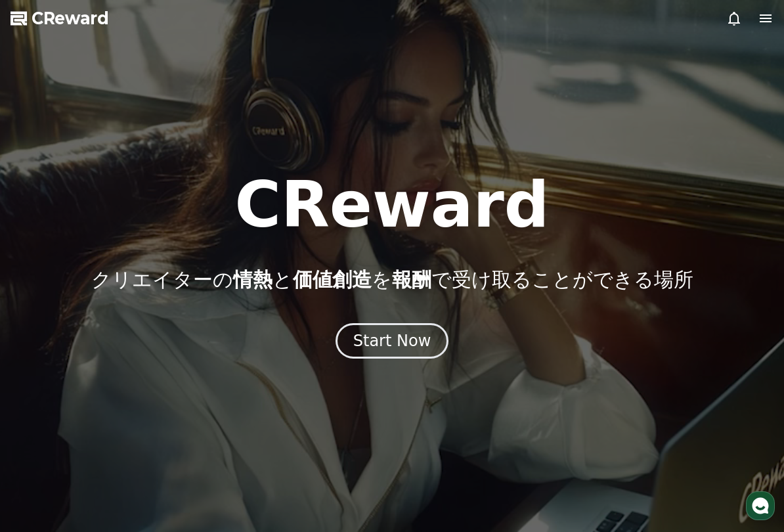 The height and width of the screenshot is (532, 784). What do you see at coordinates (392, 341) in the screenshot?
I see `div: Start Now` at bounding box center [392, 341].